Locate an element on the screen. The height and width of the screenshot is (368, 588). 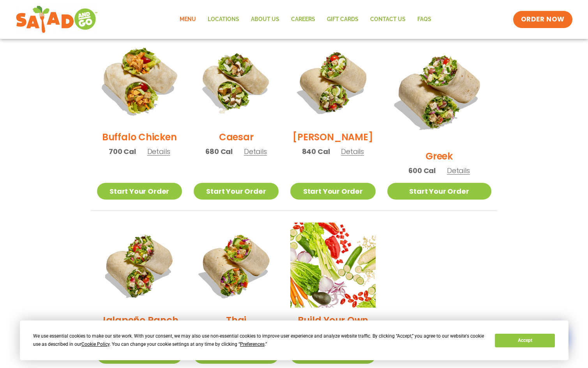
img: Product photo for Greek Wrap is located at coordinates (439, 91).